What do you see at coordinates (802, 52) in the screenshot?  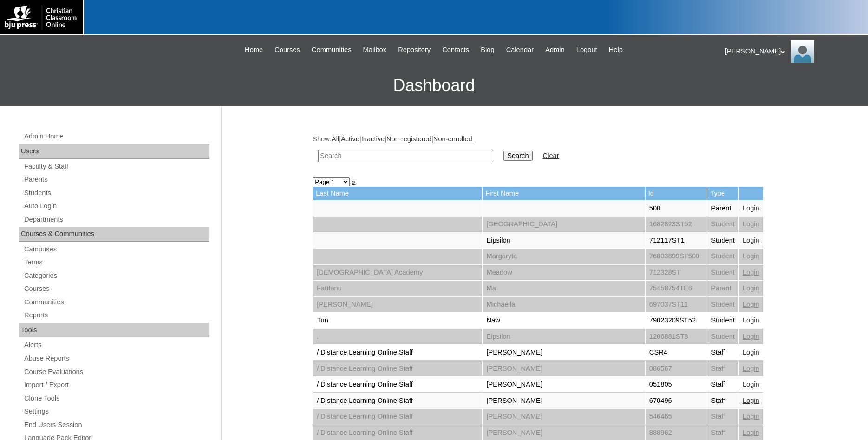 I see `img: Jonelle Rodriguez` at bounding box center [802, 52].